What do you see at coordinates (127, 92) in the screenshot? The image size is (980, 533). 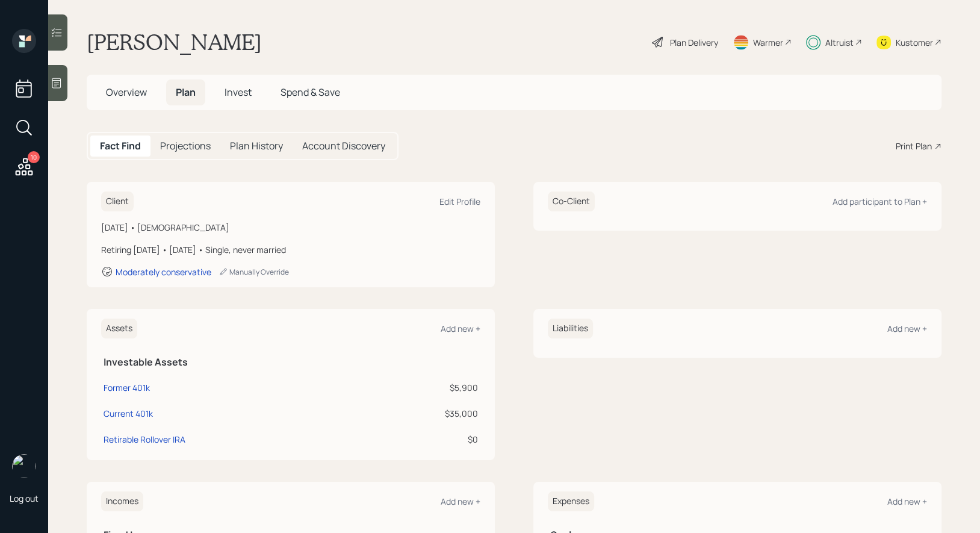 I see `span: Overview` at bounding box center [127, 92].